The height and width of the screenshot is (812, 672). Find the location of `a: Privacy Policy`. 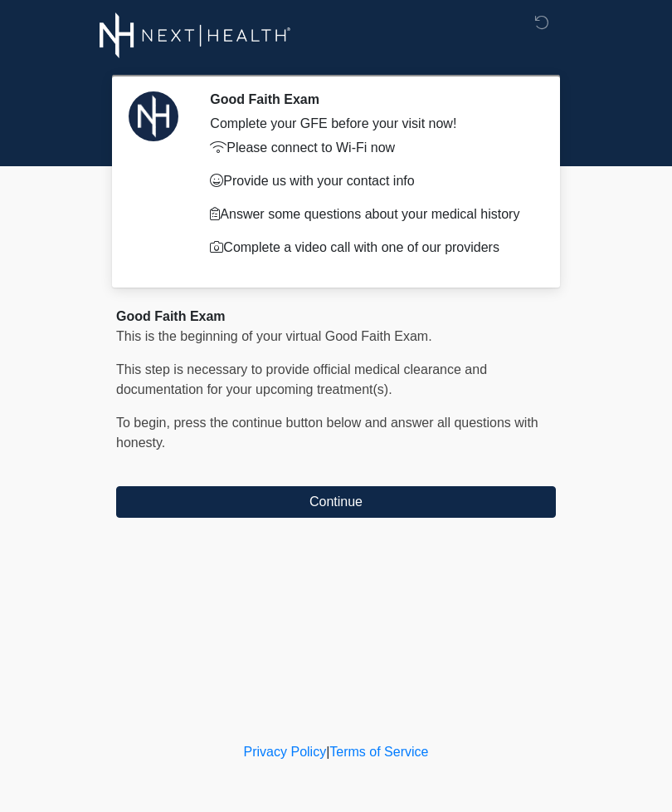

a: Privacy Policy is located at coordinates (286, 751).